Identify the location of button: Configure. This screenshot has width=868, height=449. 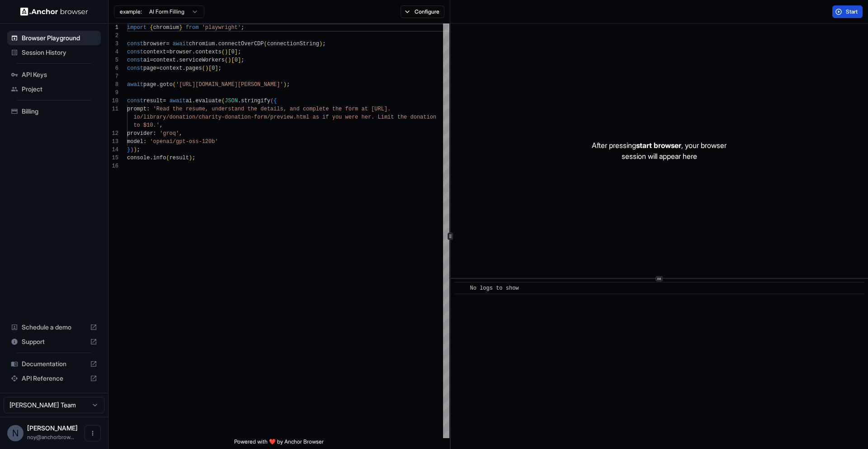
(422, 11).